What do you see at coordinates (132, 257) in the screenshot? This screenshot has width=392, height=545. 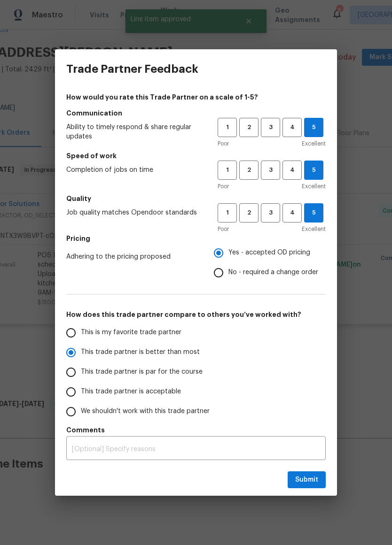 I see `span: Adhering to the pricing proposed` at bounding box center [132, 257].